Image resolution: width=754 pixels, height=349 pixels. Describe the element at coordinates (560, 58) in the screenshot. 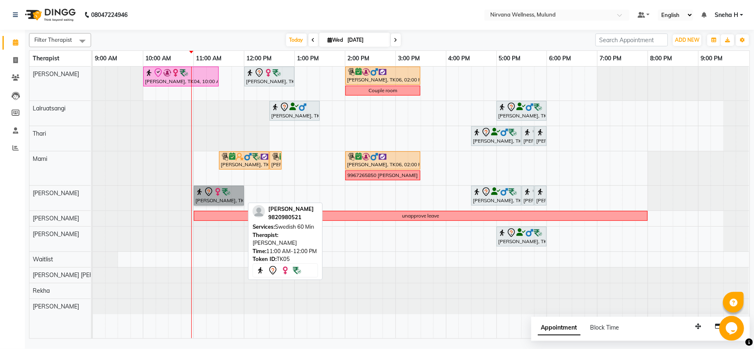

I see `a: 6:00 PM` at that location.